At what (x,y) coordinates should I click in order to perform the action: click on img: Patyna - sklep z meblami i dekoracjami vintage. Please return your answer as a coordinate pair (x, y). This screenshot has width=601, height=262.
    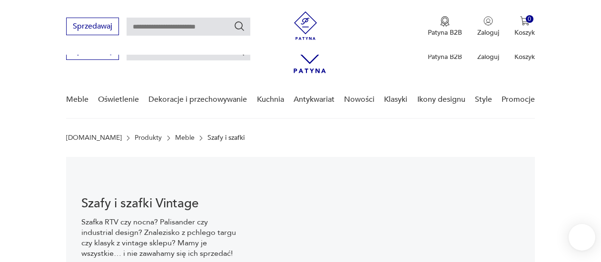
    Looking at the image, I should click on (305, 26).